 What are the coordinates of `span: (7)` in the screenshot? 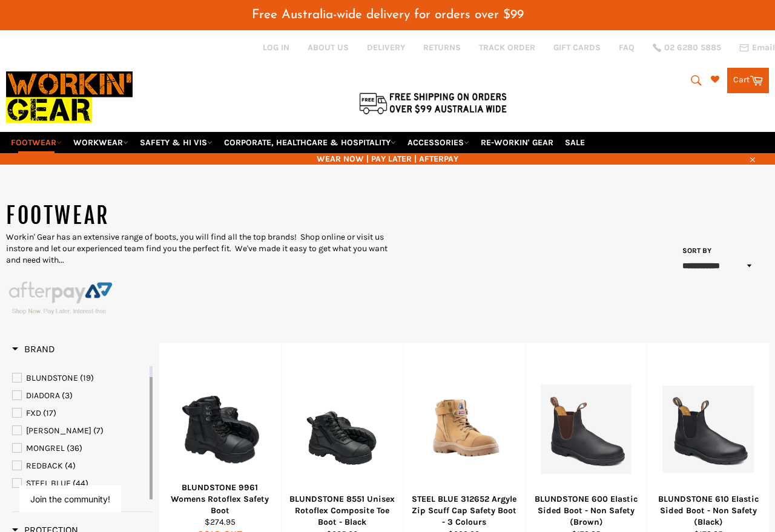 It's located at (98, 430).